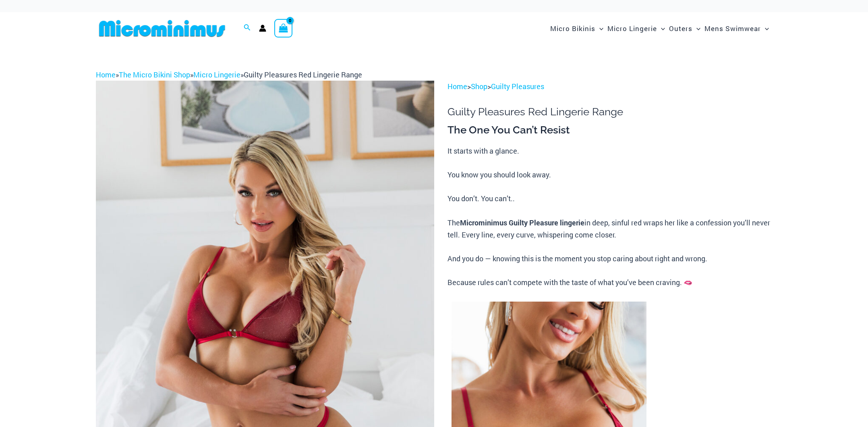  What do you see at coordinates (733, 28) in the screenshot?
I see `span: Mens Swimwear` at bounding box center [733, 28].